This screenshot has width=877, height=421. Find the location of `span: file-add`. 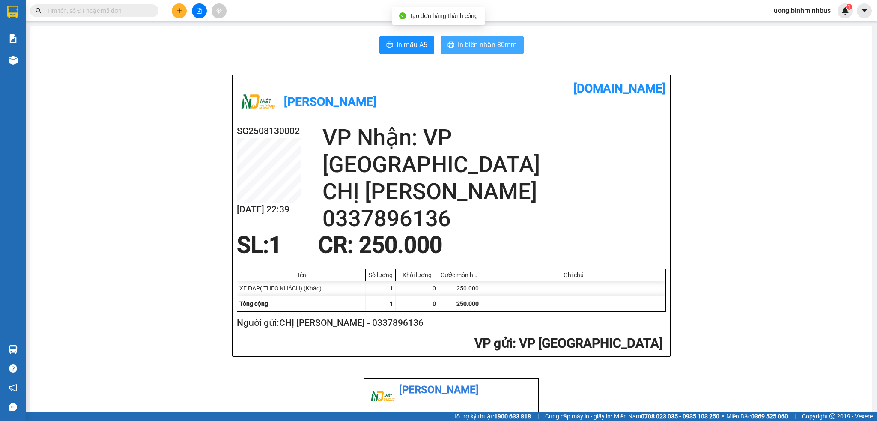

span: file-add is located at coordinates (199, 11).